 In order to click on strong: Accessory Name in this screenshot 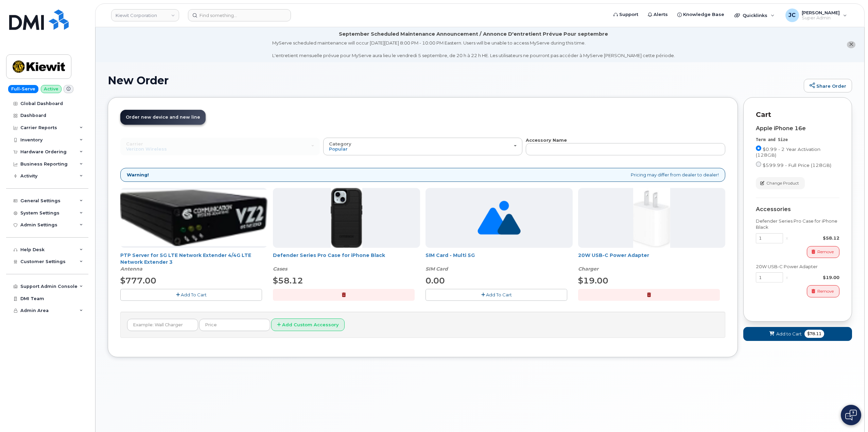, I will do `click(546, 140)`.